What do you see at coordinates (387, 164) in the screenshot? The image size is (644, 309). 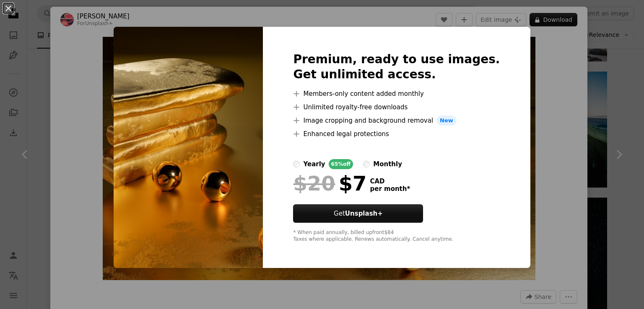 I see `div: monthly` at bounding box center [387, 164].